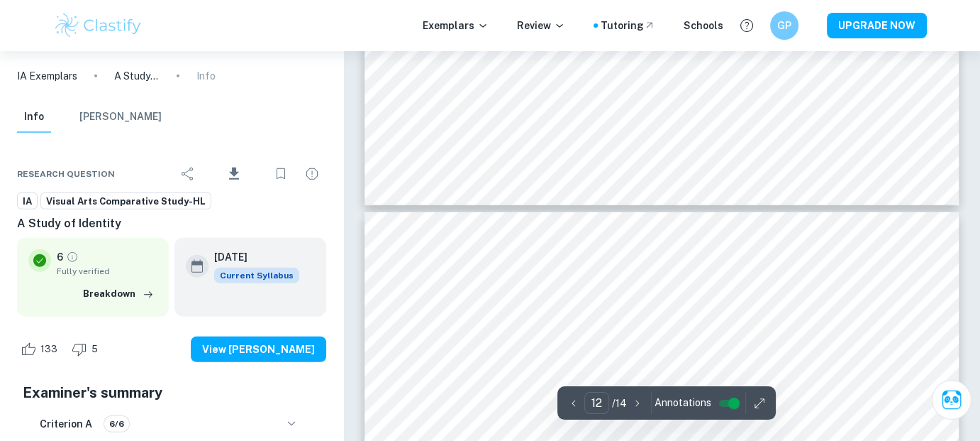 The image size is (980, 441). What do you see at coordinates (747, 25) in the screenshot?
I see `button: Help and Feedback` at bounding box center [747, 25].